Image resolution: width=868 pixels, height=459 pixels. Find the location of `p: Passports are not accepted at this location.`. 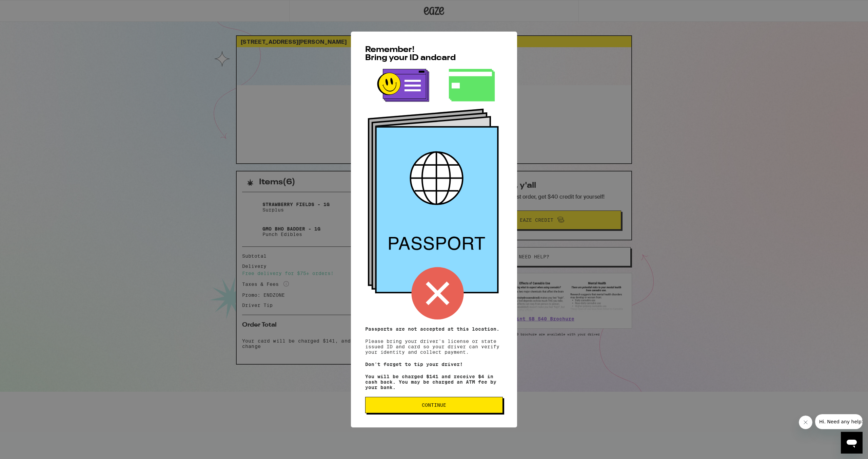

p: Passports are not accepted at this location. is located at coordinates (434, 328).